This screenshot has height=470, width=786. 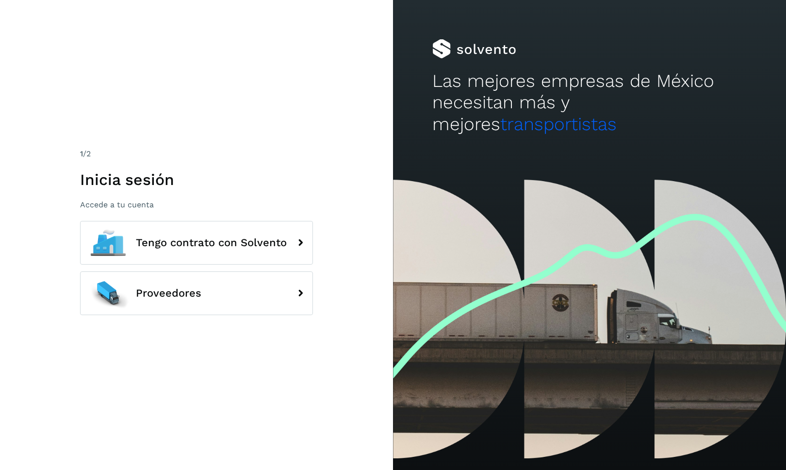 What do you see at coordinates (211, 243) in the screenshot?
I see `span: Tengo contrato con Solvento` at bounding box center [211, 243].